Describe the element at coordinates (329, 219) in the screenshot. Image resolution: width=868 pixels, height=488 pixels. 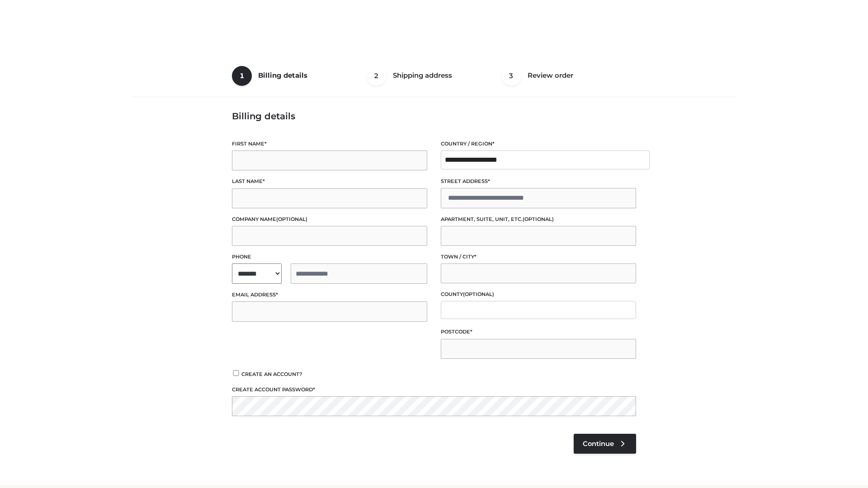
I see `label: Company name` at that location.